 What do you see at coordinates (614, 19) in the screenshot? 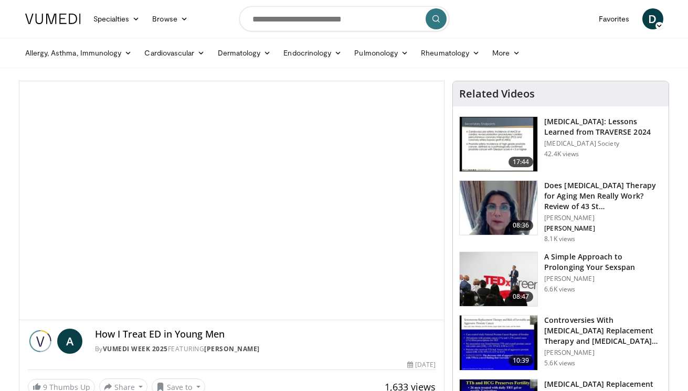
I see `a: Favorites` at bounding box center [614, 19].